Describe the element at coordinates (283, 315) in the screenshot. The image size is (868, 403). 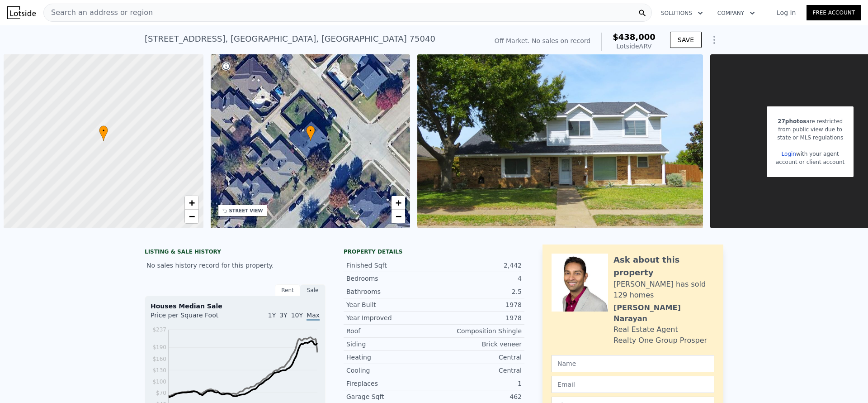
I see `span: 3Y` at that location.